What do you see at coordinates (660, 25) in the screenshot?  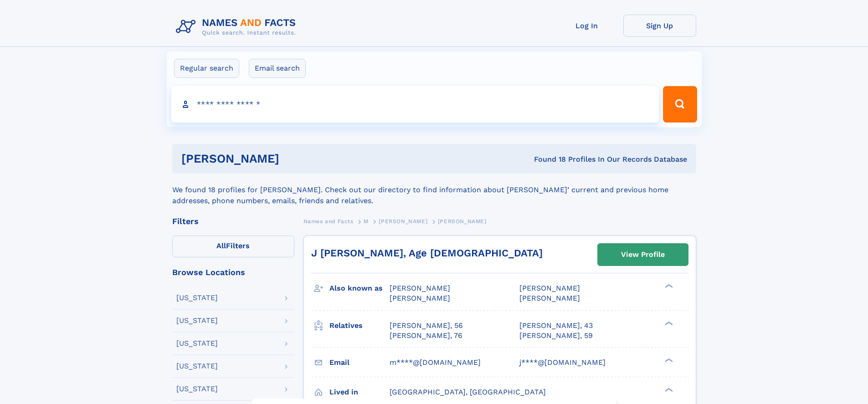 I see `a: Sign Up` at bounding box center [660, 25].